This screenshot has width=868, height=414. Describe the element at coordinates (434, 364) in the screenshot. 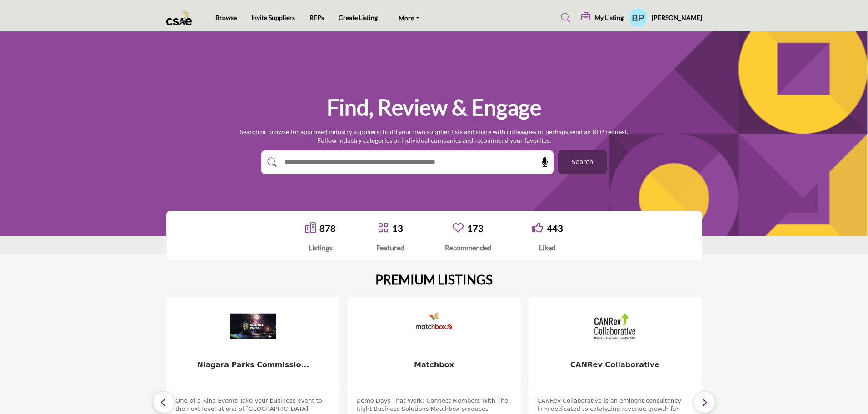

I see `a: Matchbox` at that location.